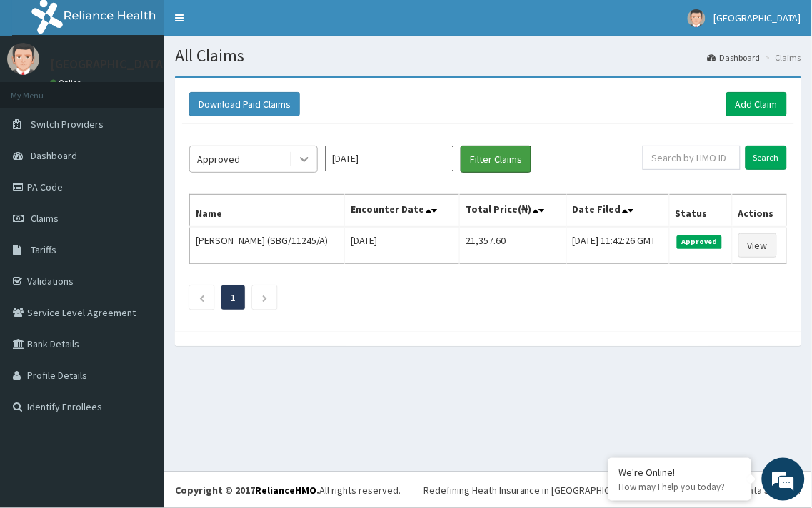  What do you see at coordinates (680, 472) in the screenshot?
I see `div: We're Online!` at bounding box center [680, 472].